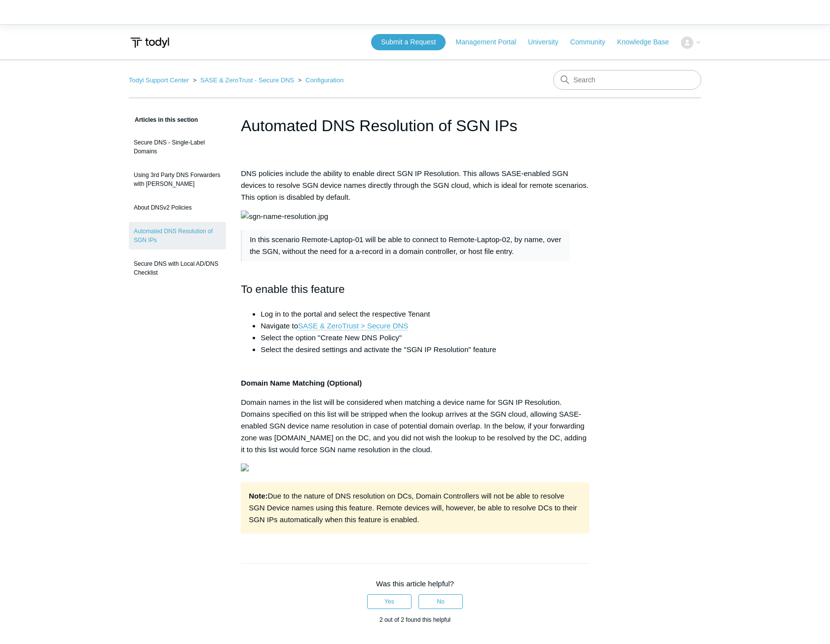 The width and height of the screenshot is (830, 644). What do you see at coordinates (415, 426) in the screenshot?
I see `p: Domain names in the list will be considered when matching a device name for SGN IP Resolution. Do...` at bounding box center [415, 426].